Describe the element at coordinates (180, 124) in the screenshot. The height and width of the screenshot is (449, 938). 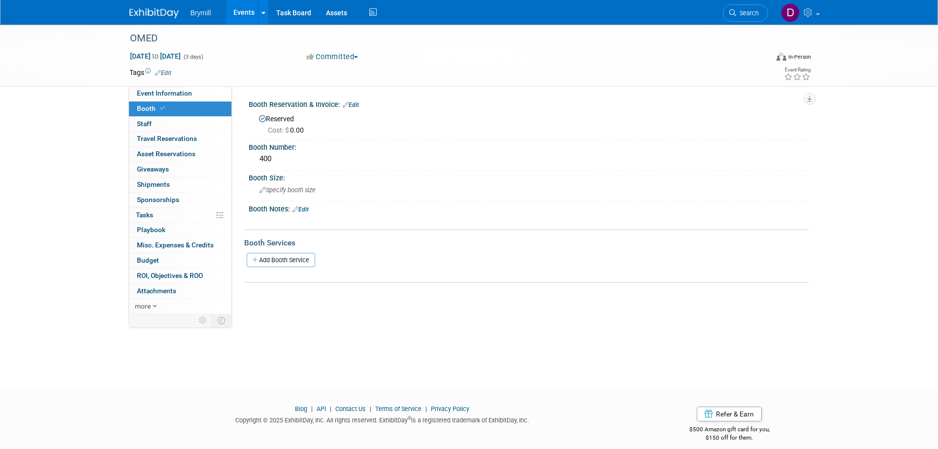
I see `a: Staff` at that location.